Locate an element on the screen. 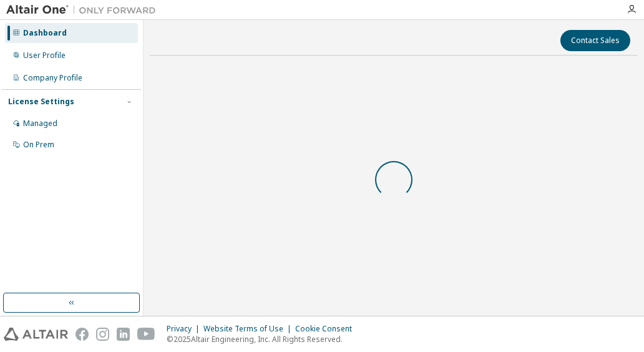 This screenshot has height=352, width=644. div: Privacy is located at coordinates (185, 329).